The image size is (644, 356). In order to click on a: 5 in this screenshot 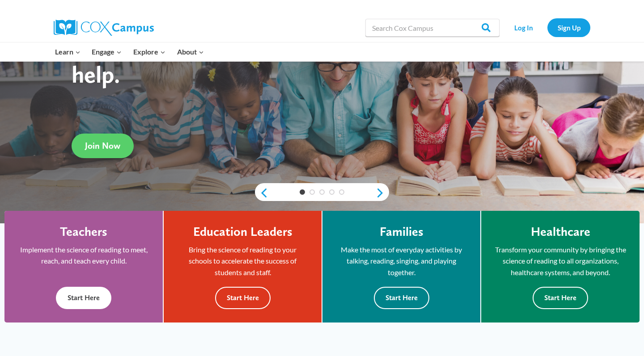, I will do `click(342, 192)`.